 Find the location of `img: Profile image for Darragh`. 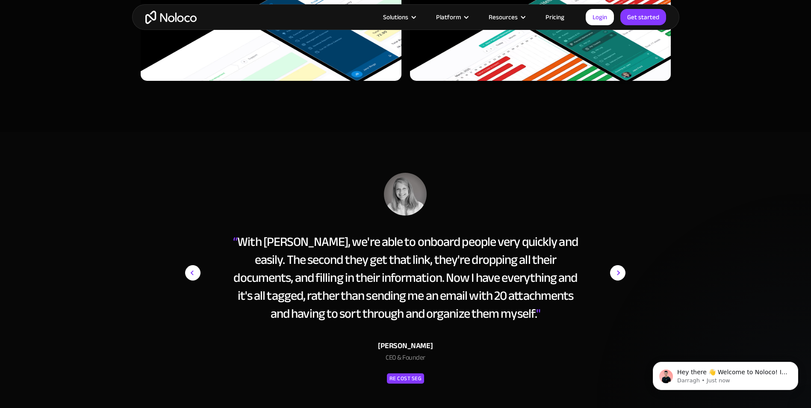

img: Profile image for Darragh is located at coordinates (26, 32).